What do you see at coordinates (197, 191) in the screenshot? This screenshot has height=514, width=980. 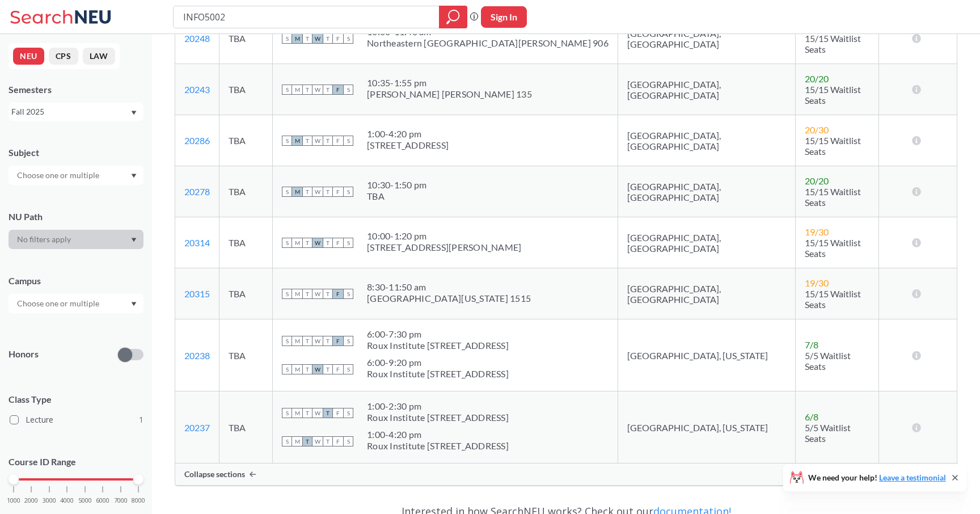 I see `a: 20278` at bounding box center [197, 191].